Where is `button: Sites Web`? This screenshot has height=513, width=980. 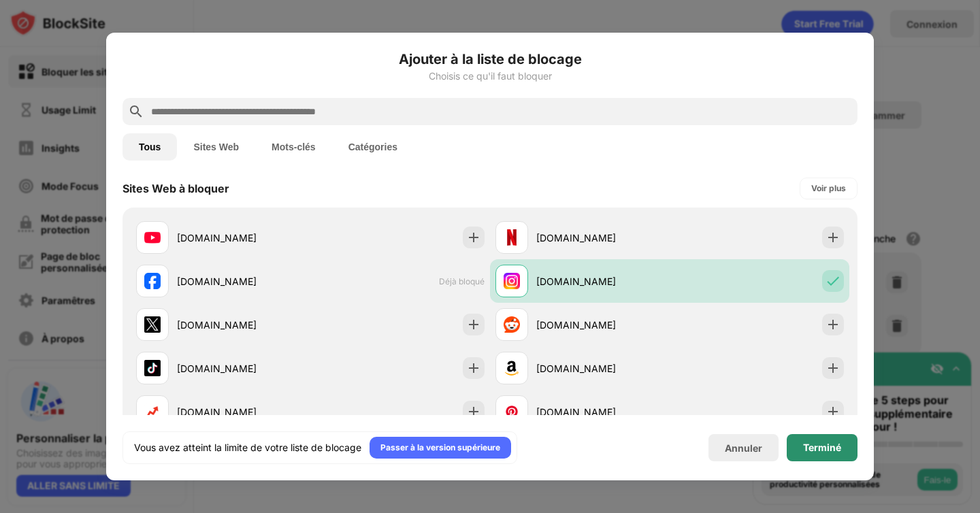
button: Sites Web is located at coordinates (216, 147).